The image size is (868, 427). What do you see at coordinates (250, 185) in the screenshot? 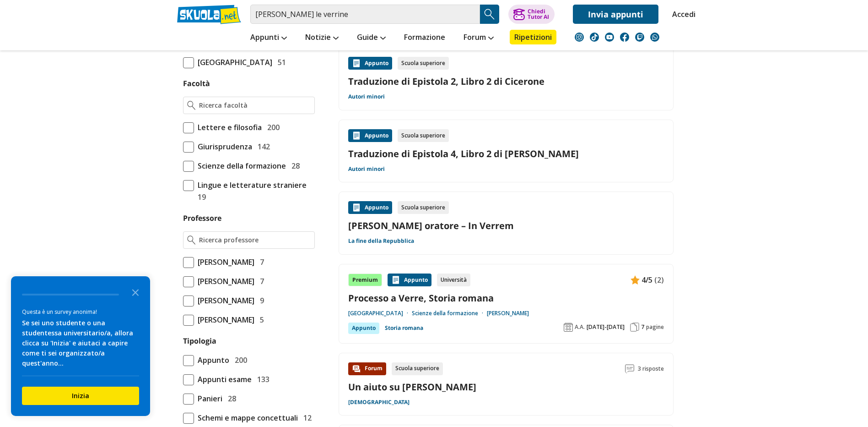
I see `span: Lingue e letterature straniere` at bounding box center [250, 185].